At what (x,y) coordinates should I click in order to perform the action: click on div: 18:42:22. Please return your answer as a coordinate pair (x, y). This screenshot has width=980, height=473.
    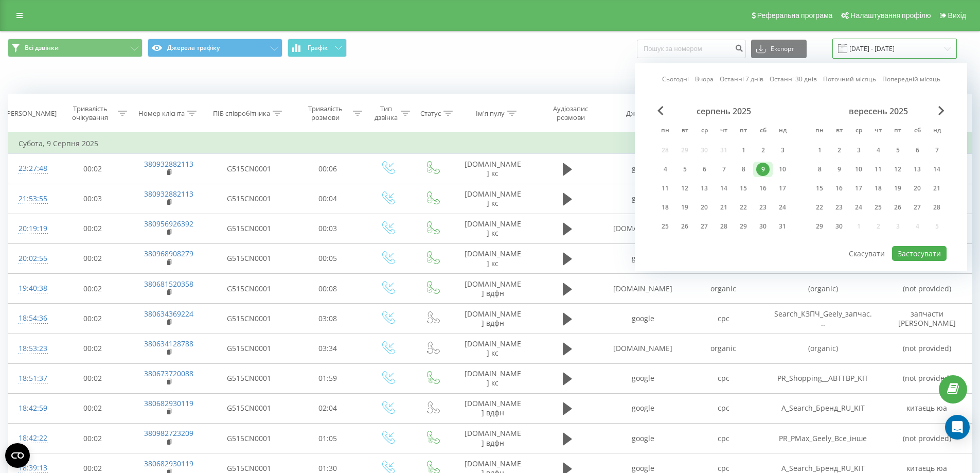
    Looking at the image, I should click on (32, 438).